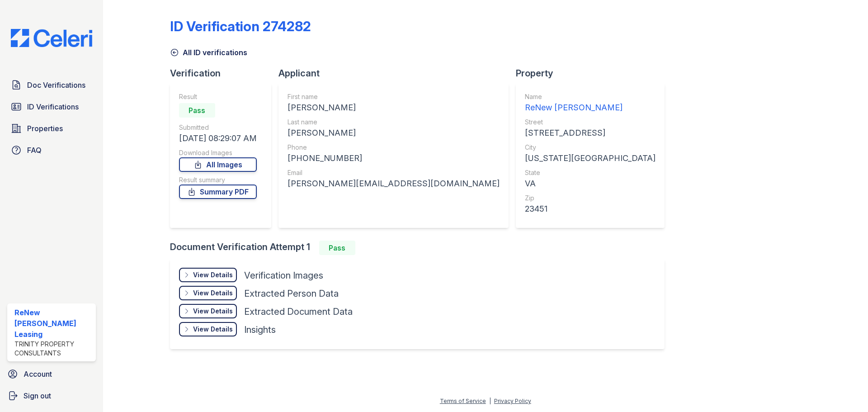 Image resolution: width=868 pixels, height=412 pixels. I want to click on div: Applicant, so click(397, 73).